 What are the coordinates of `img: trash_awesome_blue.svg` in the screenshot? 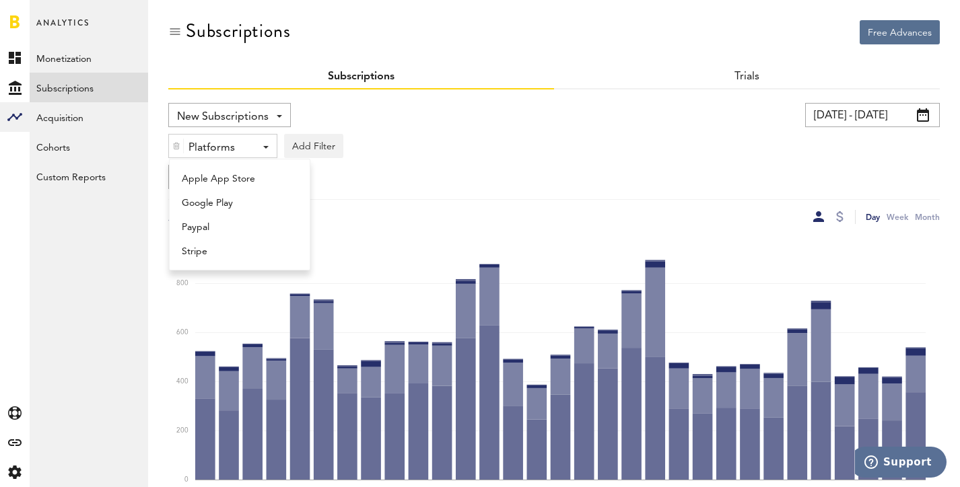 It's located at (176, 146).